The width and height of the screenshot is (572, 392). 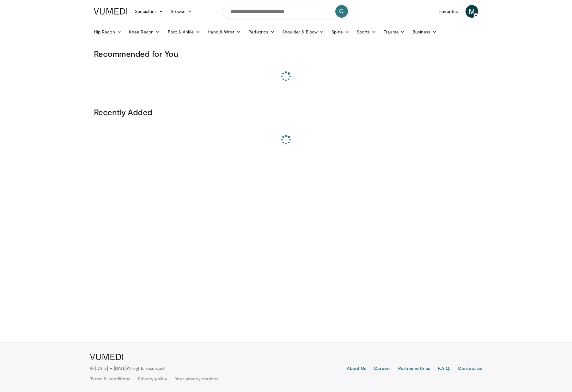 What do you see at coordinates (394, 32) in the screenshot?
I see `a: Trauma` at bounding box center [394, 32].